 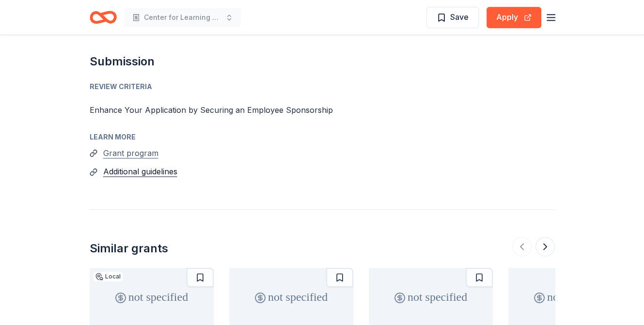 I want to click on button: Save, so click(x=452, y=18).